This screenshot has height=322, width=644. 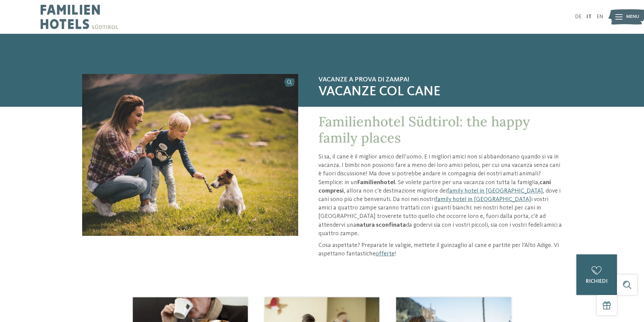 I want to click on strong: cani compresi, so click(x=435, y=187).